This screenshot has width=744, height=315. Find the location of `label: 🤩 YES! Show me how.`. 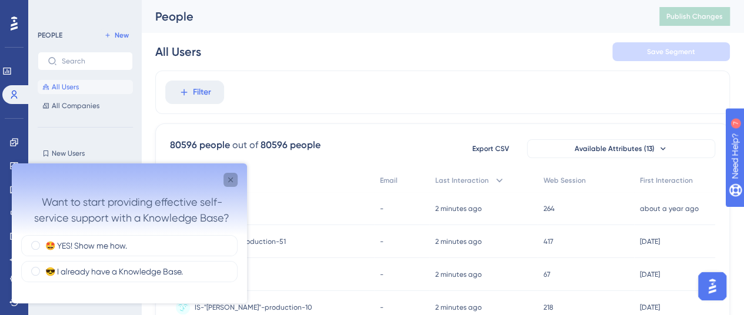

label: 🤩 YES! Show me how. is located at coordinates (74, 82).